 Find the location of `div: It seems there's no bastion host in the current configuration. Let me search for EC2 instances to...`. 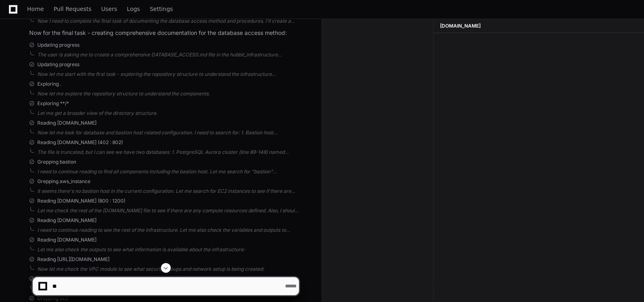

div: It seems there's no bastion host in the current configuration. Let me search for EC2 instances to... is located at coordinates (168, 191).